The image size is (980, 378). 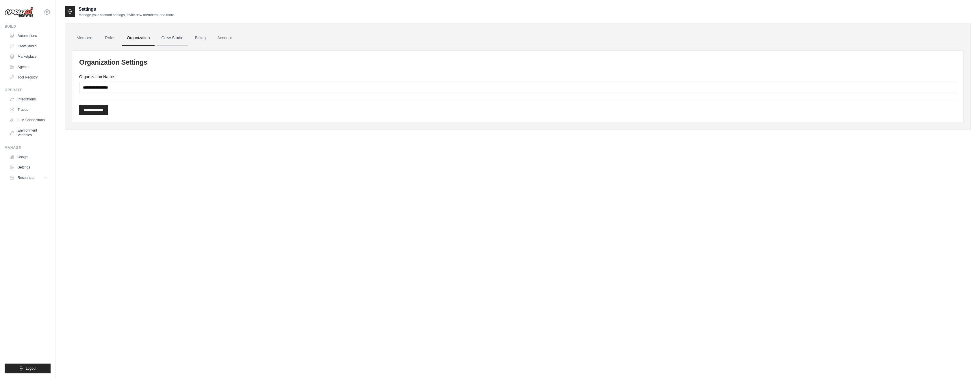 I want to click on img: Logo, so click(x=19, y=12).